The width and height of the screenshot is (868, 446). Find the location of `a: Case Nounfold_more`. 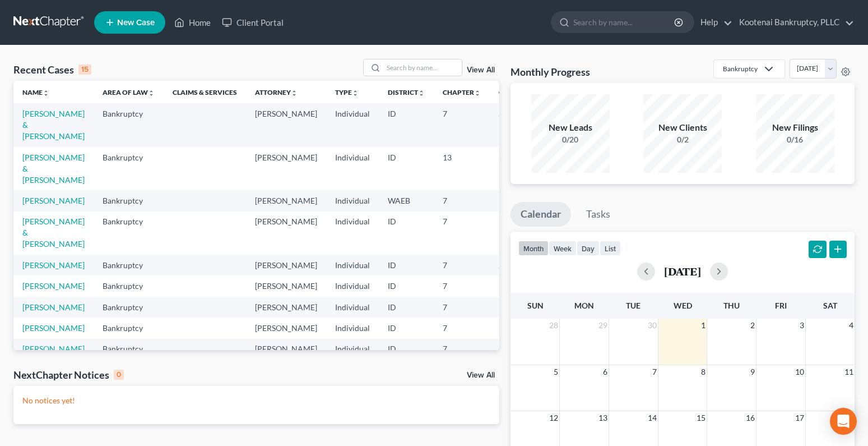

a: Case Nounfold_more is located at coordinates (517, 92).